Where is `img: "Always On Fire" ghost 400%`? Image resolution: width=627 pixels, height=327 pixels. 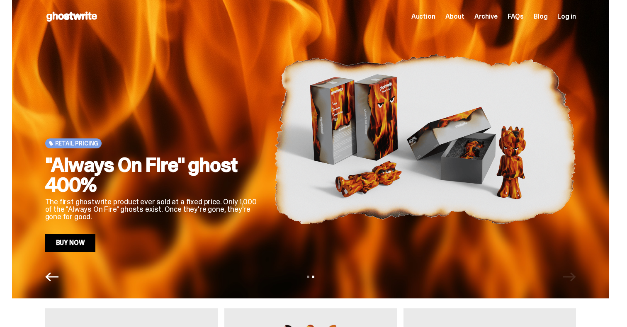 img: "Always On Fire" ghost 400% is located at coordinates (425, 139).